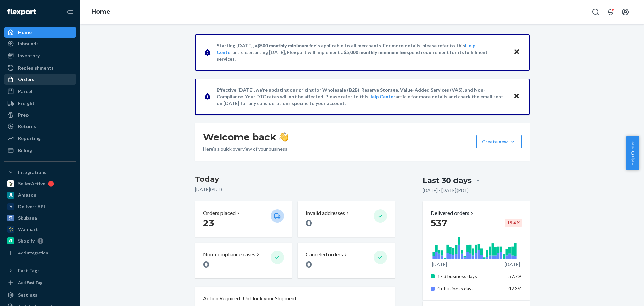 Image resolution: width=644 pixels, height=306 pixels. I want to click on a: Inbounds, so click(41, 44).